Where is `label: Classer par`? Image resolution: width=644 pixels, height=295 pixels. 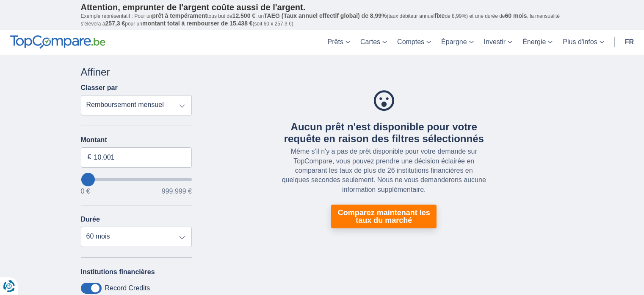
label: Classer par is located at coordinates (99, 87).